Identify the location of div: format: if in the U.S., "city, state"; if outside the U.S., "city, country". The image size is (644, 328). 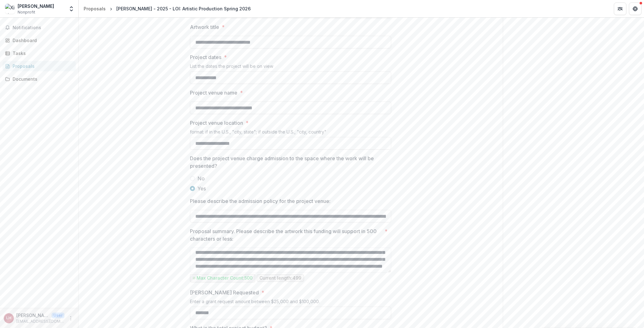
(291, 133).